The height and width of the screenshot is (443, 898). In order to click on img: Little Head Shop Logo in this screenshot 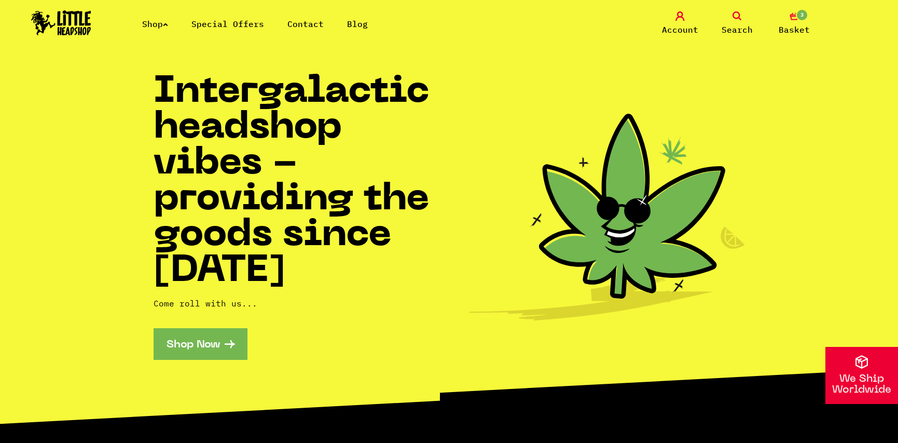, I will do `click(61, 23)`.